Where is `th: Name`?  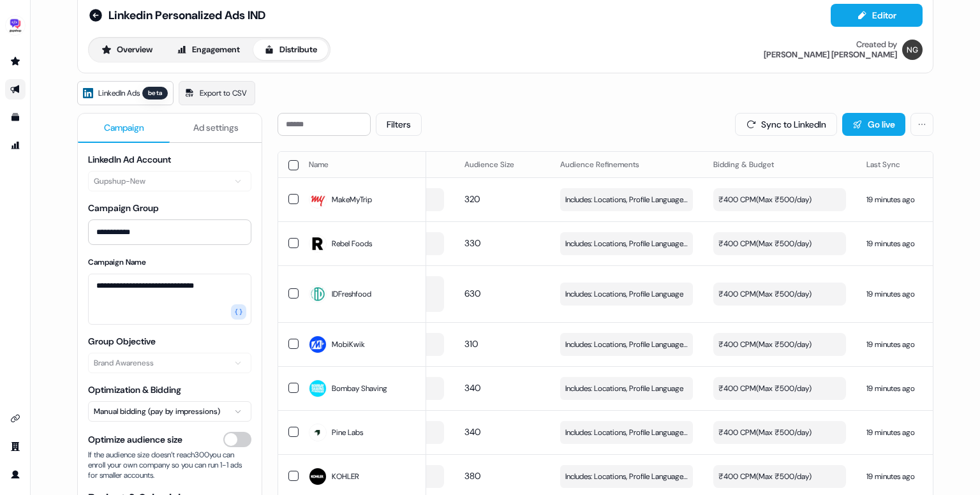
th: Name is located at coordinates (362, 165).